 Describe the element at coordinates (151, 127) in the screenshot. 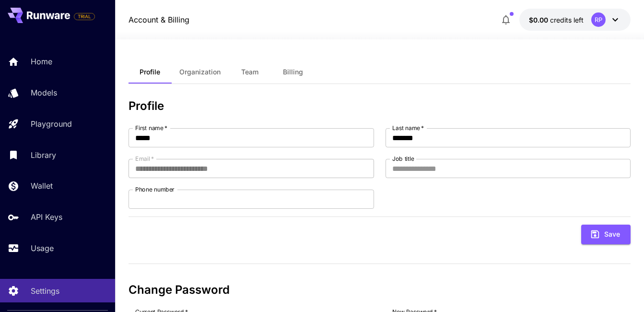

I see `label: First name` at that location.